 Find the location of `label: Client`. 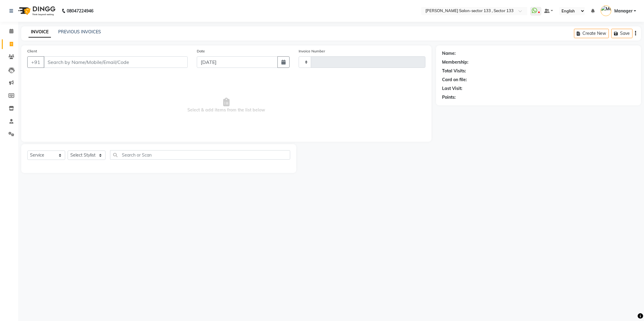

label: Client is located at coordinates (32, 51).